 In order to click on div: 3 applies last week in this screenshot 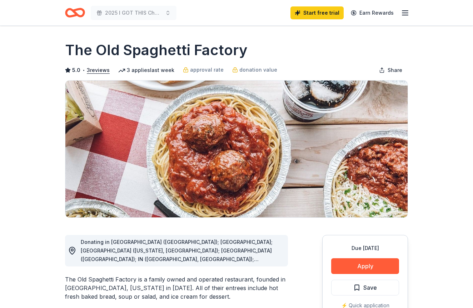, I will do `click(146, 70)`.